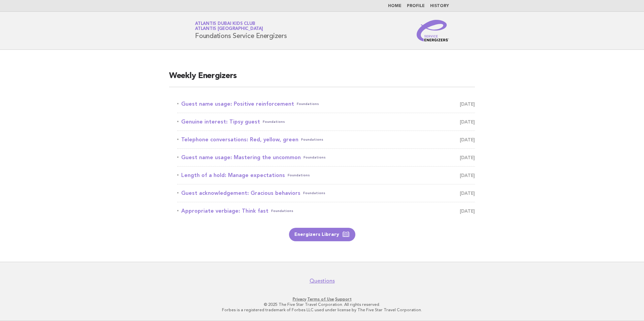 This screenshot has height=321, width=644. Describe the element at coordinates (343, 299) in the screenshot. I see `a: Support` at that location.